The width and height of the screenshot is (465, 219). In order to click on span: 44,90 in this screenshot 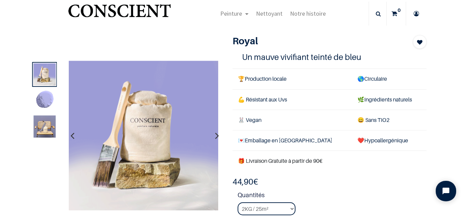, I will do `click(243, 181)`.